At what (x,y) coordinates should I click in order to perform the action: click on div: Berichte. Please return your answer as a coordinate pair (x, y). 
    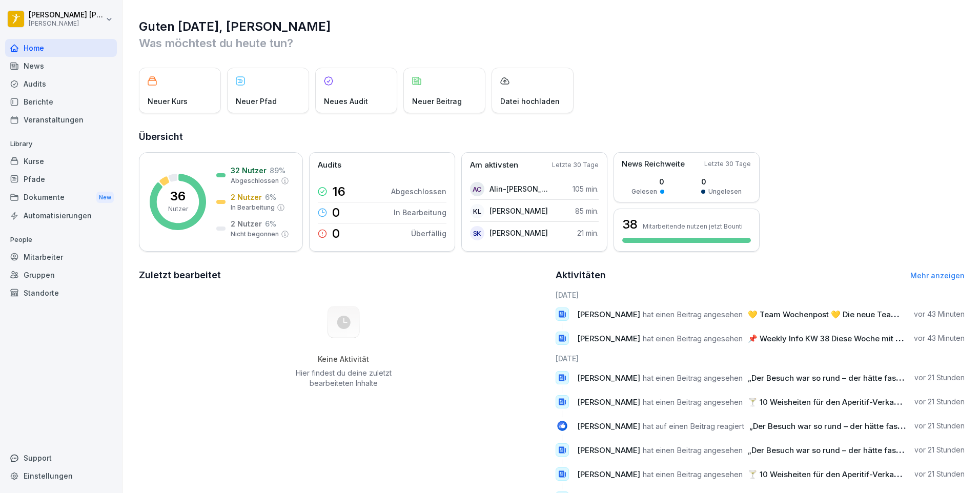
    Looking at the image, I should click on (61, 102).